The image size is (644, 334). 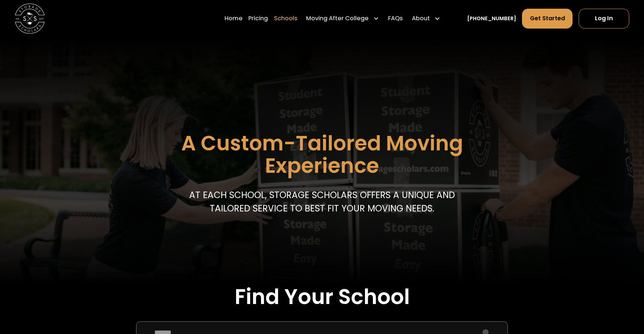 What do you see at coordinates (322, 202) in the screenshot?
I see `p: At each school, storage scholars offers a unique and tailored service to best fit your Moving needs.` at bounding box center [322, 202].